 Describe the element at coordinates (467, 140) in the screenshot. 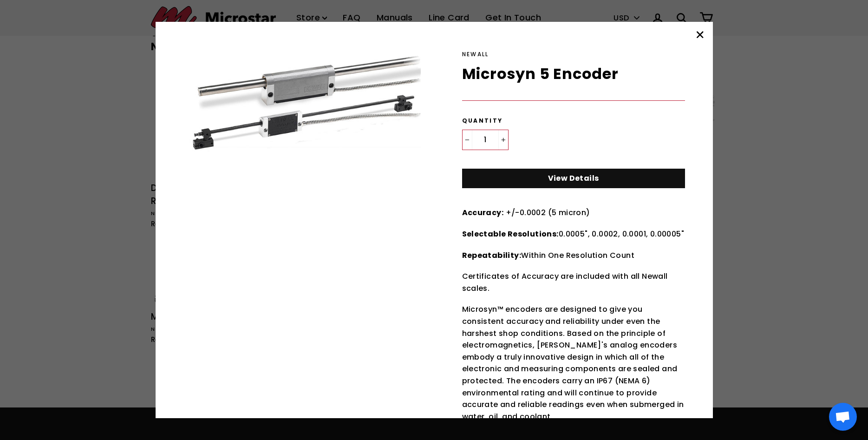

I see `button: Reduce item quantity by one` at that location.